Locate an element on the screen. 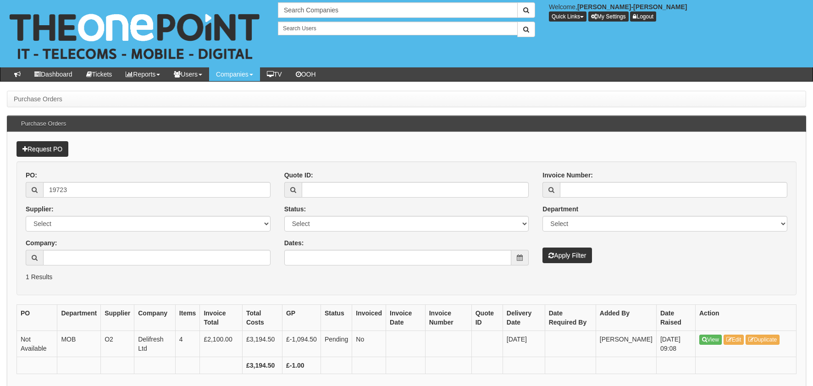  p: 1 Results is located at coordinates (406, 277).